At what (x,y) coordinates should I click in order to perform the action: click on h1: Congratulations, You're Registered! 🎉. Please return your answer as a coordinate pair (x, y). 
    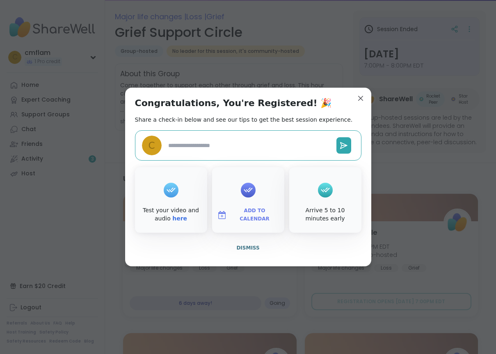
    Looking at the image, I should click on (233, 103).